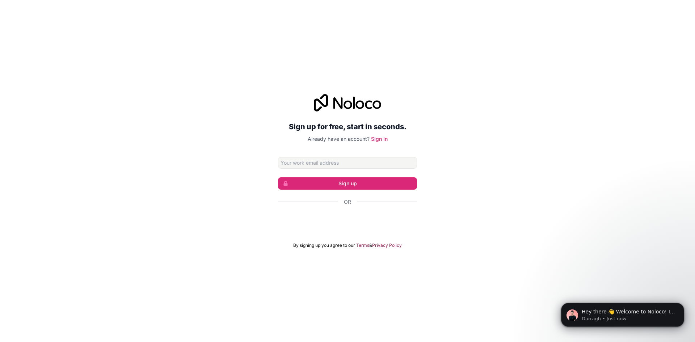 Image resolution: width=695 pixels, height=342 pixels. I want to click on p: Message from Darragh, sent Just now, so click(78, 31).